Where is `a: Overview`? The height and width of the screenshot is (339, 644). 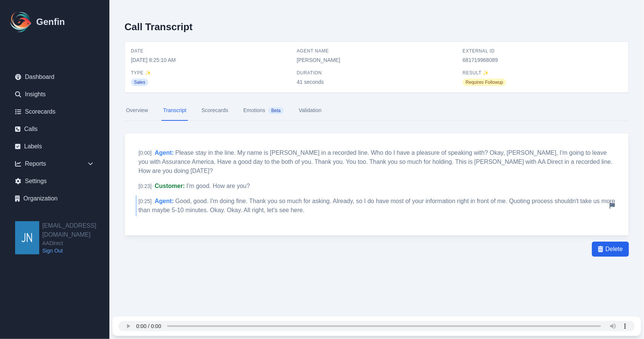 a: Overview is located at coordinates (137, 111).